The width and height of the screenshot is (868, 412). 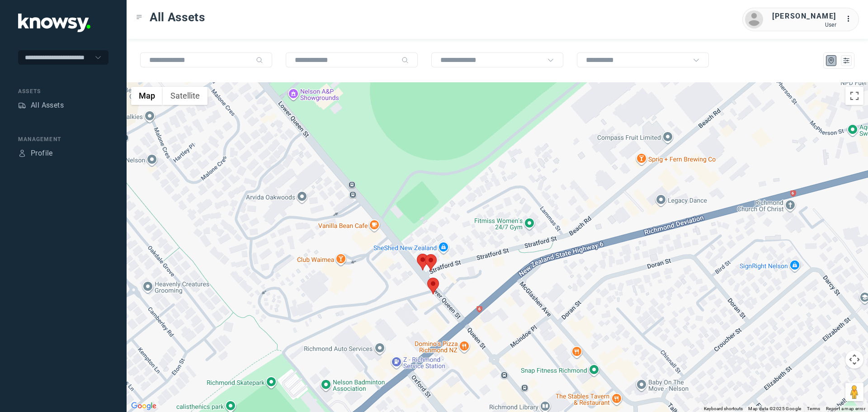 What do you see at coordinates (804, 25) in the screenshot?
I see `div: User` at bounding box center [804, 25].